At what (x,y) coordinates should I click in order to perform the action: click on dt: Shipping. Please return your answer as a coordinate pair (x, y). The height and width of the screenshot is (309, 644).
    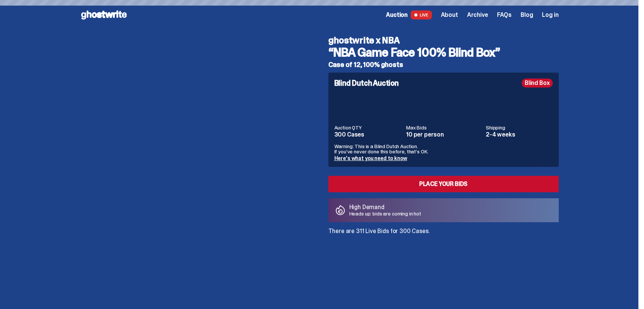
    Looking at the image, I should click on (519, 128).